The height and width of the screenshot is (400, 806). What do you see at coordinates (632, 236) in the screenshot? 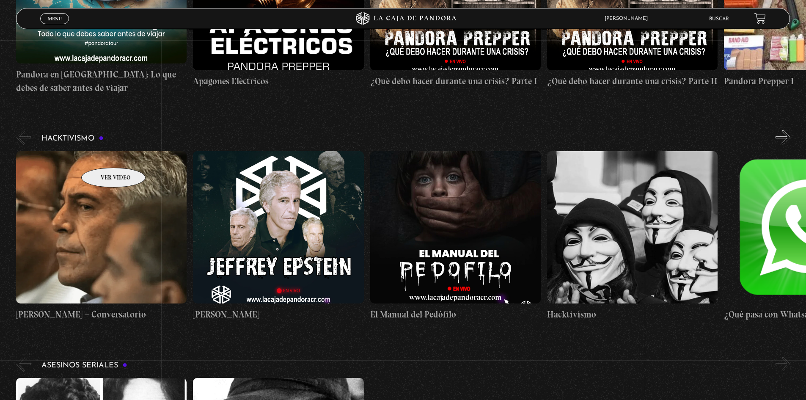
I see `a: Hacktivismo` at bounding box center [632, 236].